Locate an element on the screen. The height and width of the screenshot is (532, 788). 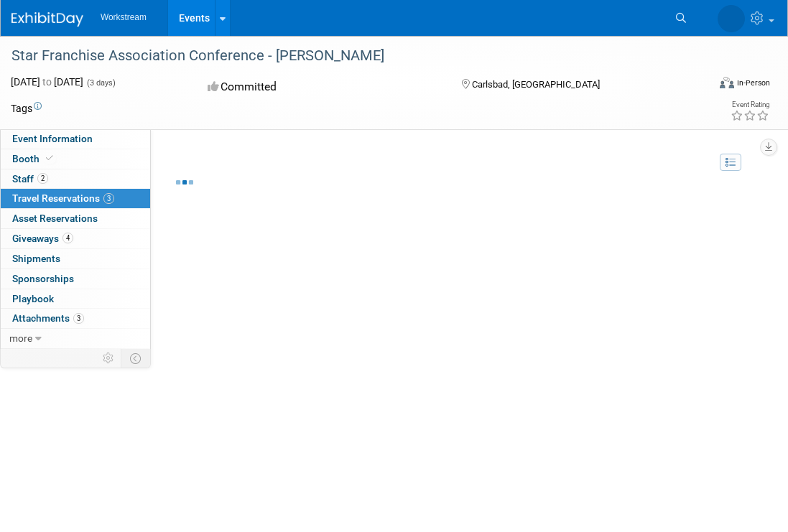
a: Event Information is located at coordinates (75, 139).